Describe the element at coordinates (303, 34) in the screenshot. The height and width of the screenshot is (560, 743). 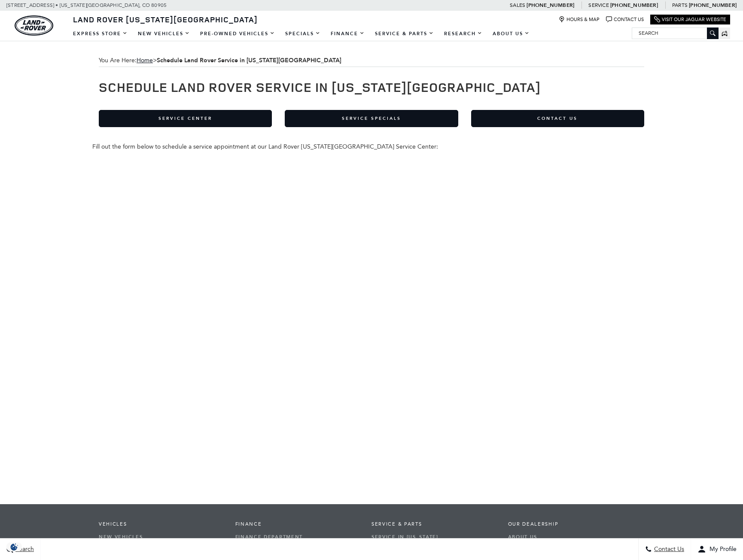
I see `a: Specials` at that location.